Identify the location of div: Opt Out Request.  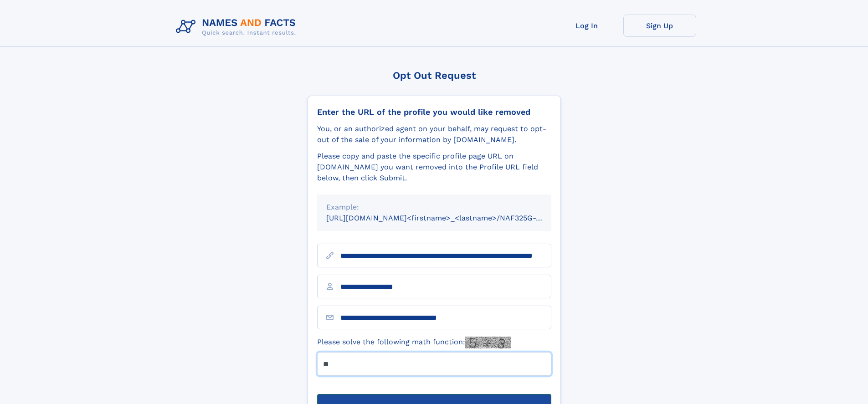
(434, 75).